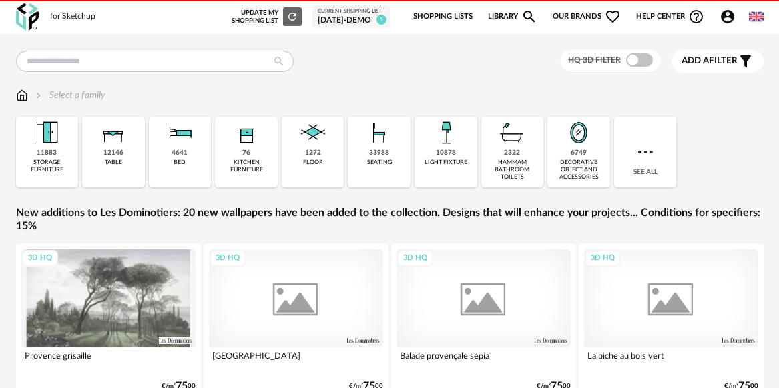 The image size is (779, 388). What do you see at coordinates (179, 153) in the screenshot?
I see `div: 4641` at bounding box center [179, 153].